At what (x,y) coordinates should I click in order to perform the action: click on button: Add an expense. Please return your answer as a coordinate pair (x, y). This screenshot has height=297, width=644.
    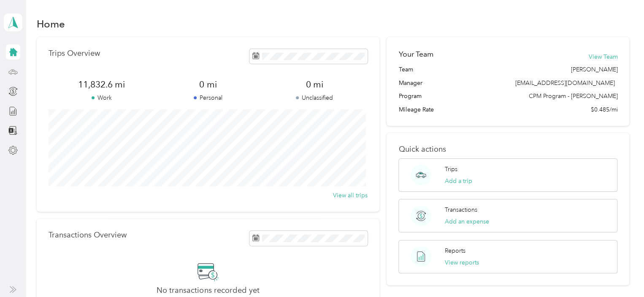
    Looking at the image, I should click on (467, 222).